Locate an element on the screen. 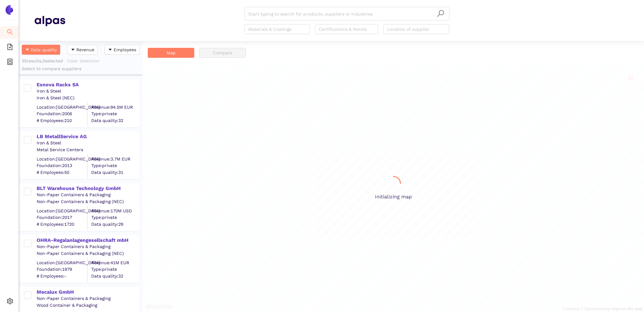  span: Map is located at coordinates (171, 52).